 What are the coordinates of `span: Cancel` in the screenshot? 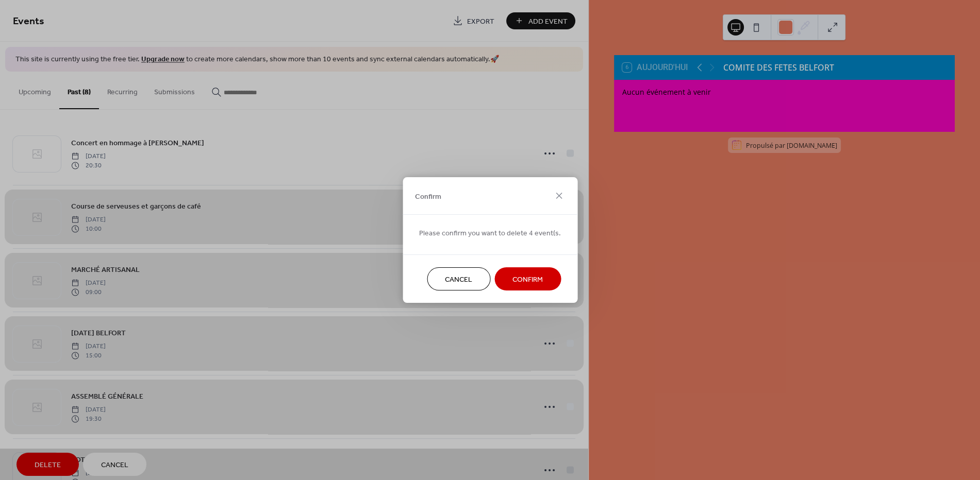 It's located at (459, 280).